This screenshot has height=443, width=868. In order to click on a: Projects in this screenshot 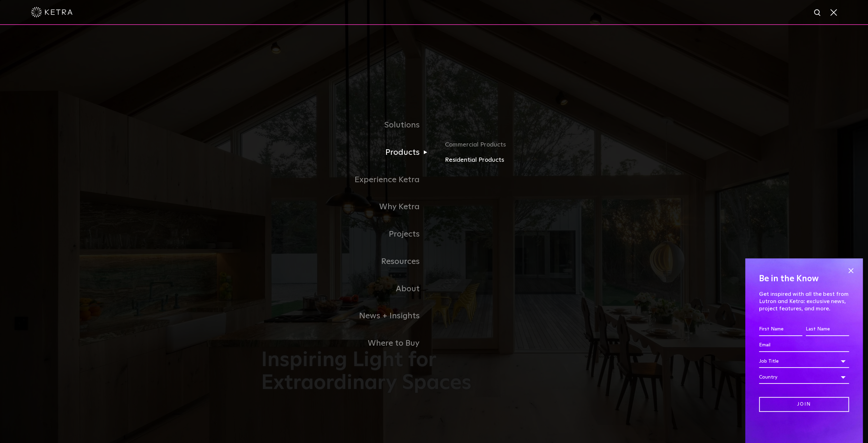, I will do `click(348, 234)`.